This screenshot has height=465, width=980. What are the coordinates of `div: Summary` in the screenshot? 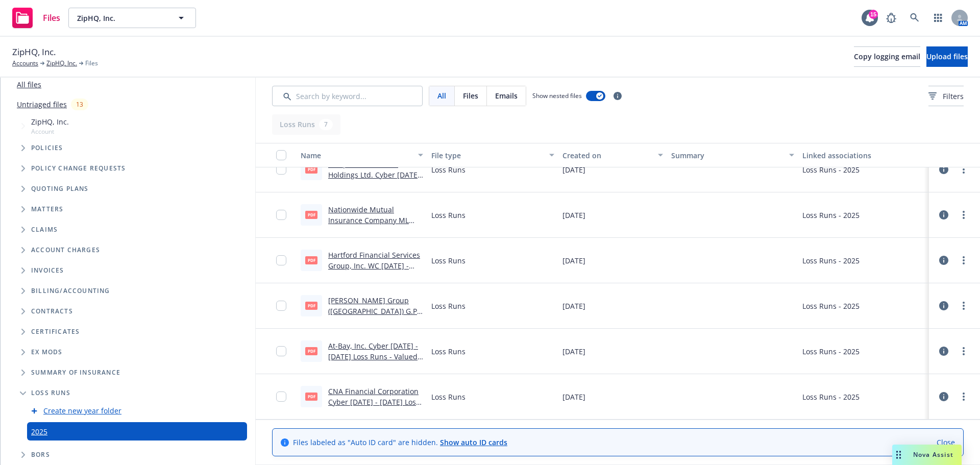 It's located at (727, 156).